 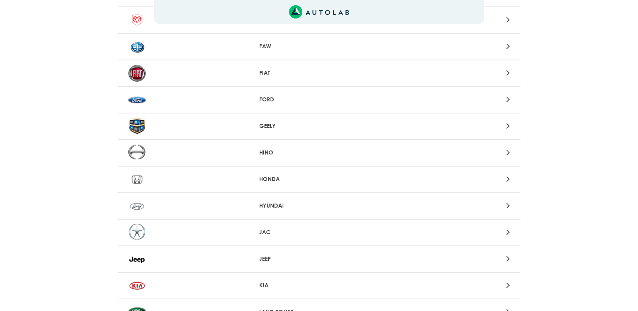 What do you see at coordinates (319, 153) in the screenshot?
I see `p: HINO` at bounding box center [319, 153].